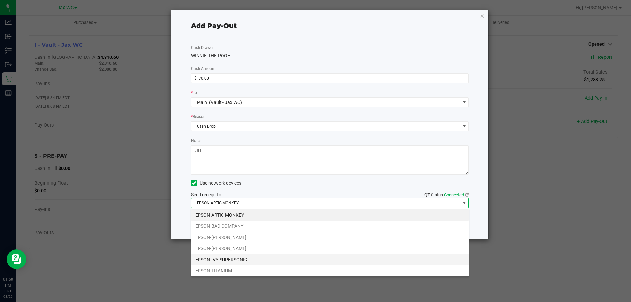  I want to click on label: Notes, so click(196, 141).